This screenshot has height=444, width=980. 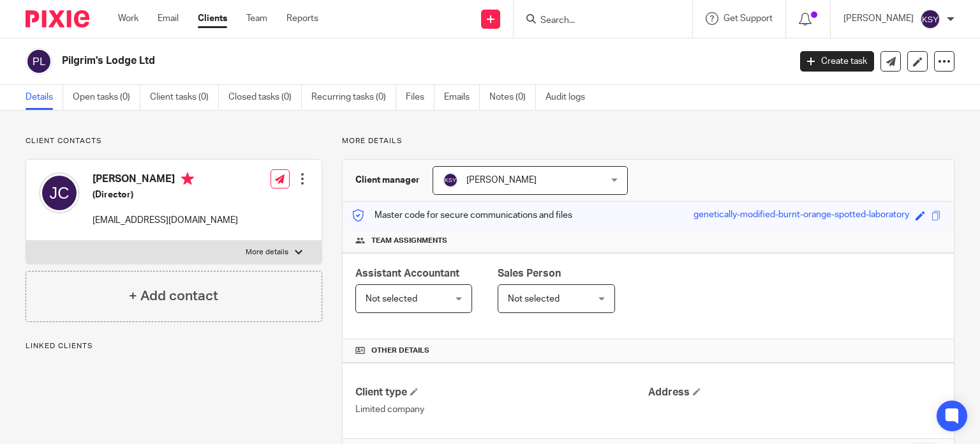 What do you see at coordinates (44, 97) in the screenshot?
I see `a: Details` at bounding box center [44, 97].